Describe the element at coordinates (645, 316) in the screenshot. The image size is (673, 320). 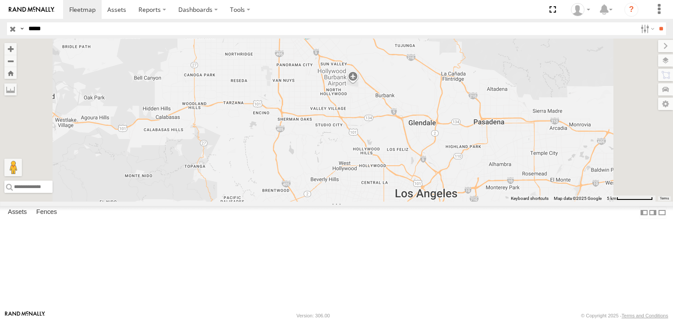
I see `a: Terms and Conditions` at that location.